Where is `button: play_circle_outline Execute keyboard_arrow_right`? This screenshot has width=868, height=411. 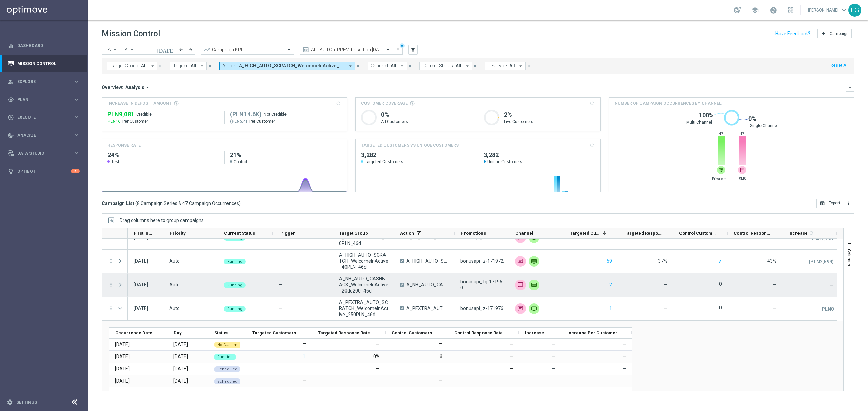
button: play_circle_outline Execute keyboard_arrow_right is located at coordinates (43, 117).